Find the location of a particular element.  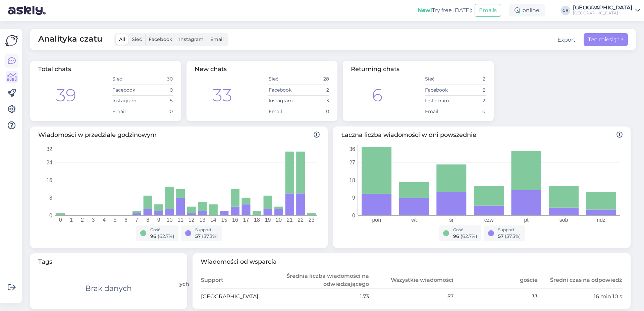

span: Tags is located at coordinates (109, 262).